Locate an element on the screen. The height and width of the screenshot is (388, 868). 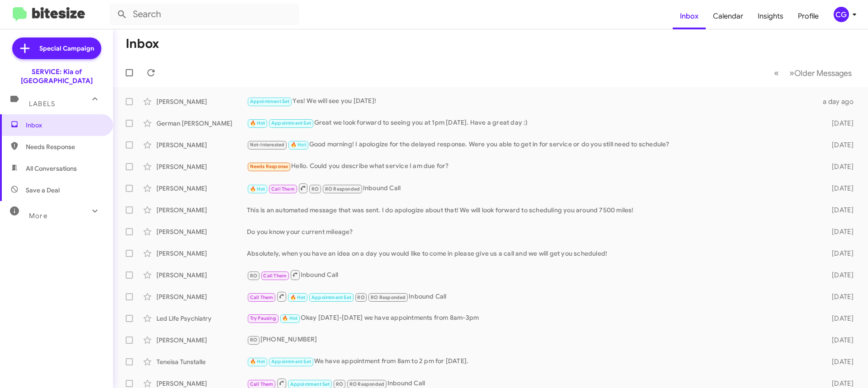
span: Calendar is located at coordinates (728, 16).